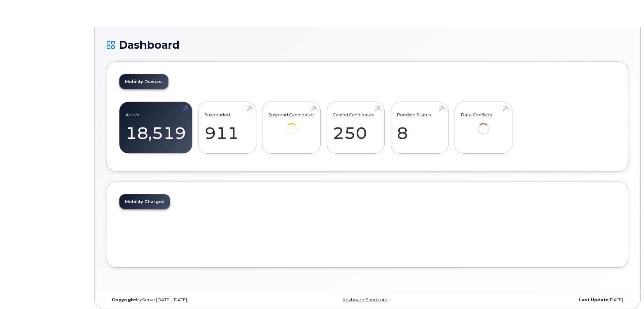  I want to click on a: Keyboard Shortcuts, so click(365, 300).